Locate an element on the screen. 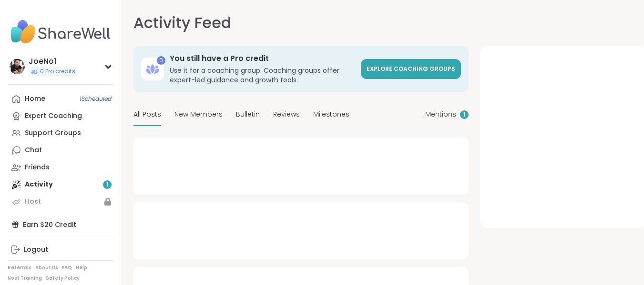  h3: You still have a Pro credit is located at coordinates (262, 58).